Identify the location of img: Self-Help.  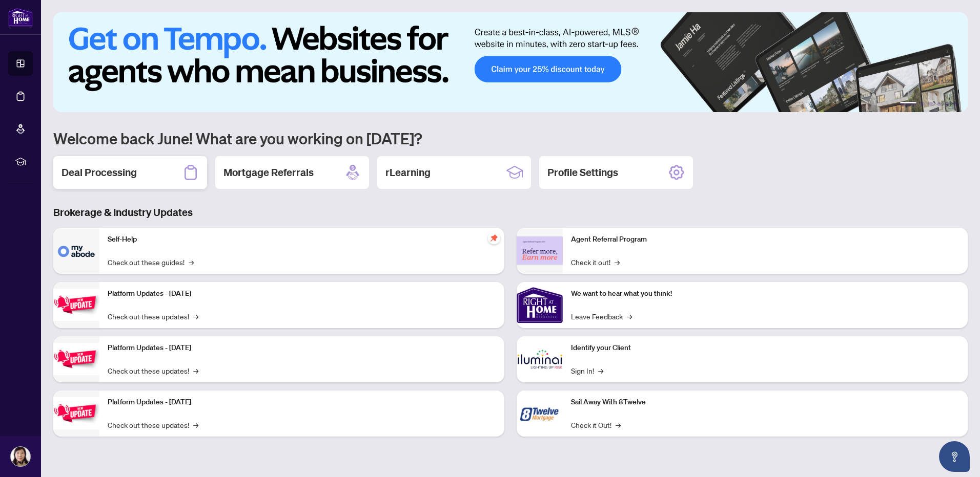
(76, 251).